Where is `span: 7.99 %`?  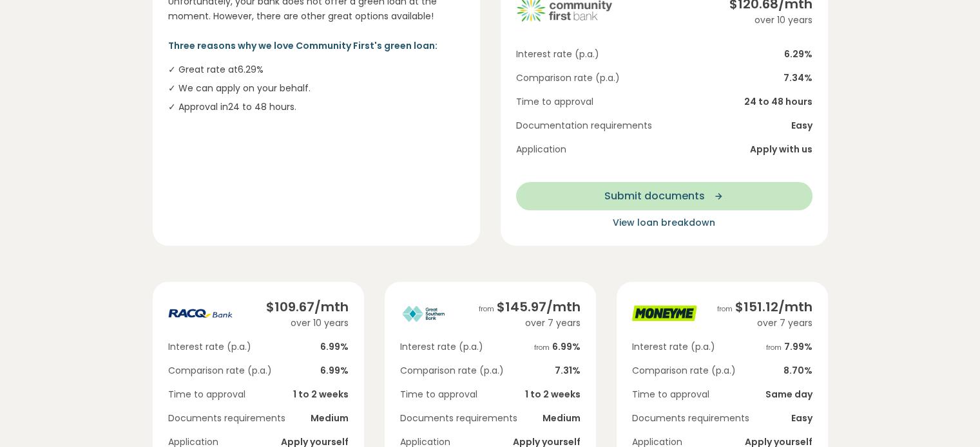 span: 7.99 % is located at coordinates (789, 347).